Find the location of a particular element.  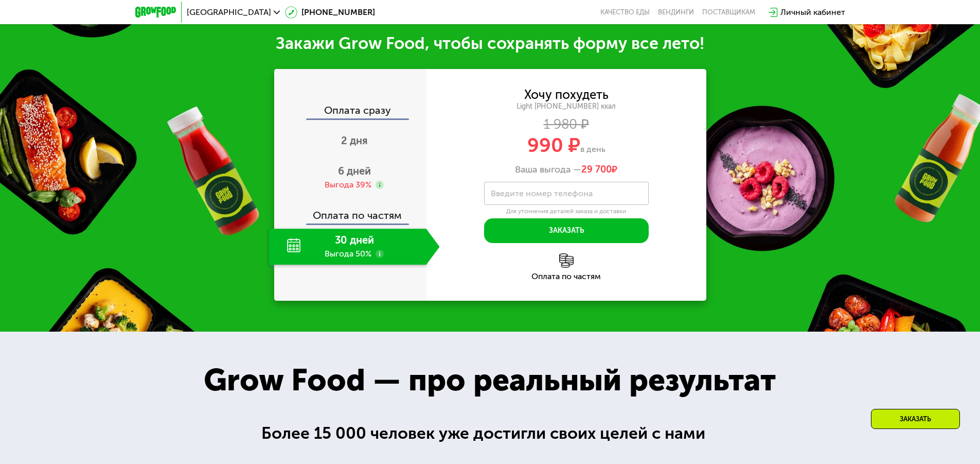

label: Введите номер телефона is located at coordinates (542, 193).